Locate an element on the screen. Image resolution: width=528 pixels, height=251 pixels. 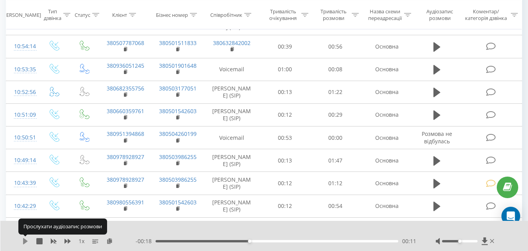
a: 380660359761 is located at coordinates (125, 111).